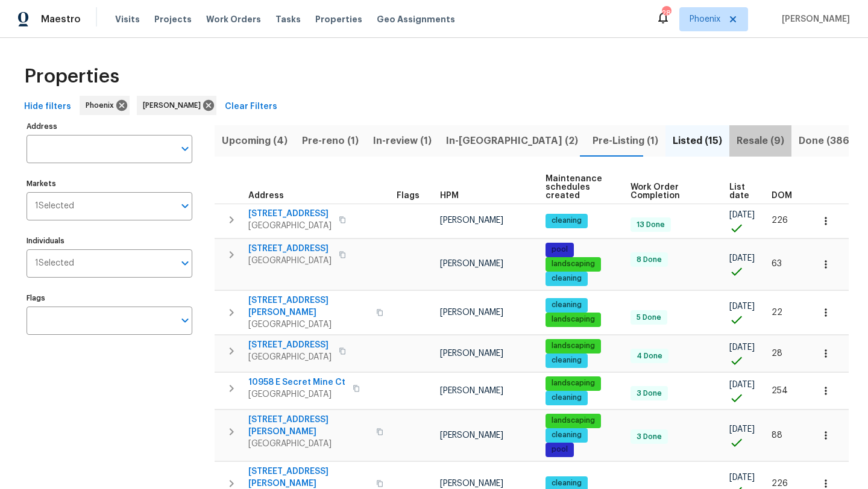  Describe the element at coordinates (266, 196) in the screenshot. I see `span: Address` at that location.